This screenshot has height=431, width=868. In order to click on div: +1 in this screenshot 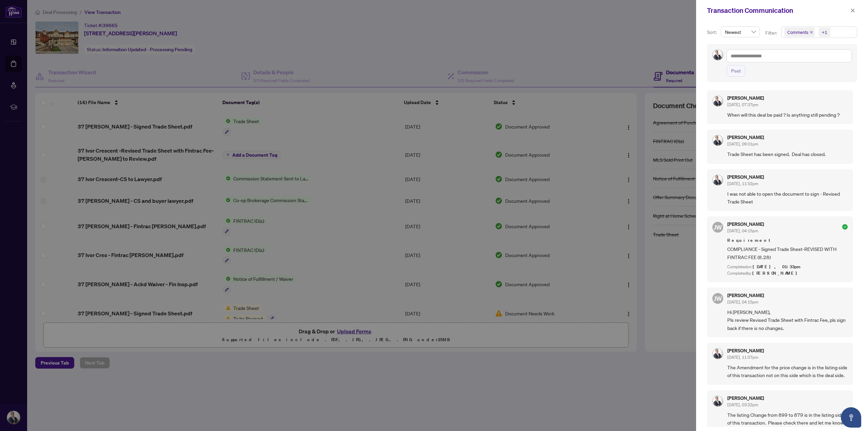, I will do `click(825, 33)`.